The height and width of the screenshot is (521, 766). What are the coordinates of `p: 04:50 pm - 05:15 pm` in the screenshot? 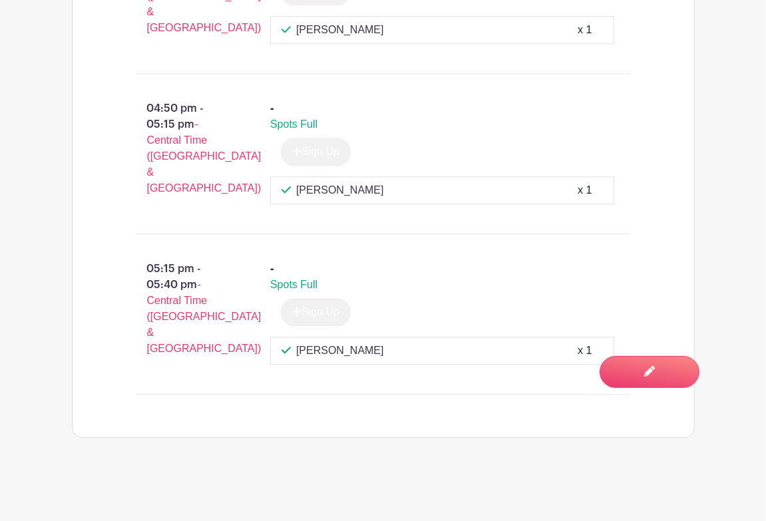 It's located at (182, 148).